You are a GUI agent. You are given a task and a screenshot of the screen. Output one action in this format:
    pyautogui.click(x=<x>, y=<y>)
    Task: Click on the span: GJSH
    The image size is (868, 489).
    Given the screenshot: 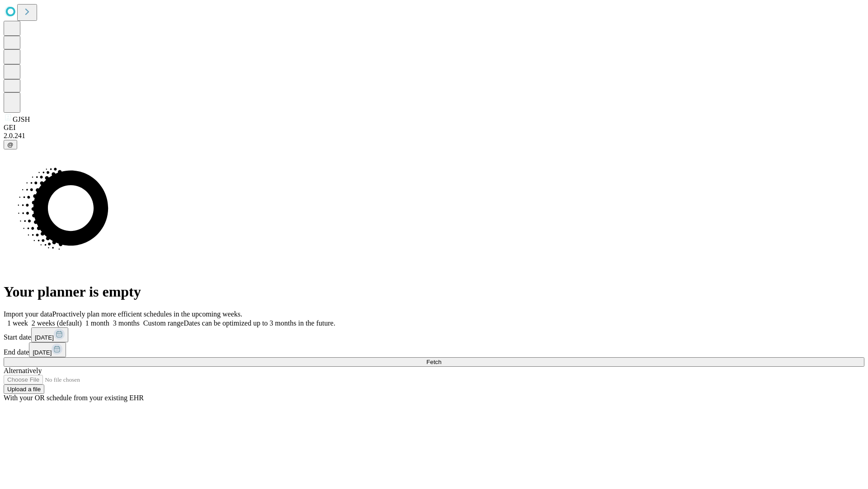 What is the action you would take?
    pyautogui.click(x=21, y=119)
    